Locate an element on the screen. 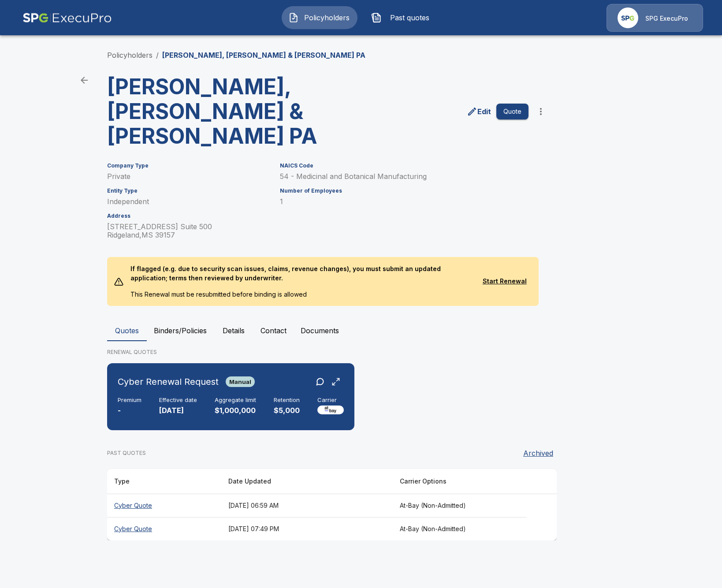 This screenshot has height=588, width=722. p: Edit is located at coordinates (484, 111).